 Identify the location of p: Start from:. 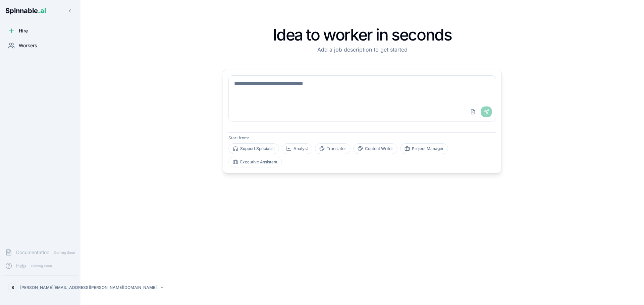
(362, 138).